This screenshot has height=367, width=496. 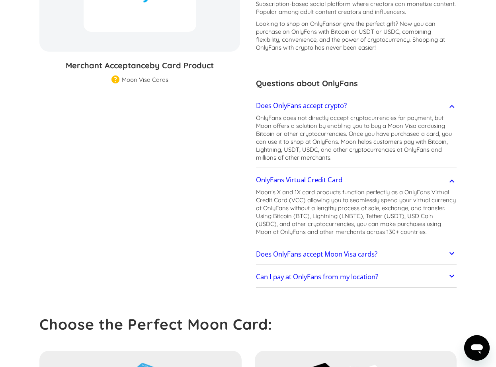 What do you see at coordinates (156, 325) in the screenshot?
I see `strong: Choose the Perfect Moon Card:` at bounding box center [156, 325].